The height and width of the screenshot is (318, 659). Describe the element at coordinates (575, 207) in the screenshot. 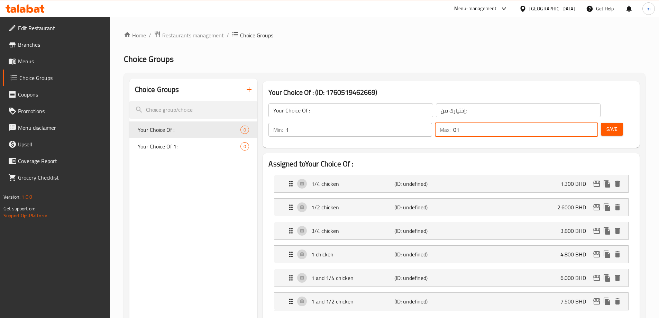

I see `p: 2.6000 BHD` at that location.